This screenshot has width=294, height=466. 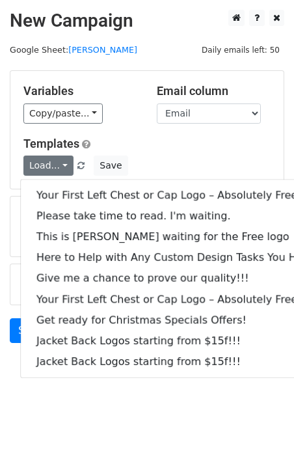 What do you see at coordinates (51, 143) in the screenshot?
I see `a: Templates` at bounding box center [51, 143].